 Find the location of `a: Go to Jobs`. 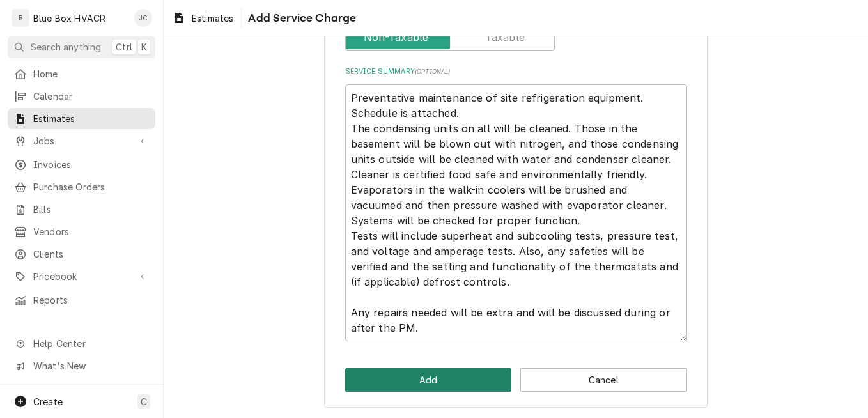

a: Go to Jobs is located at coordinates (81, 140).